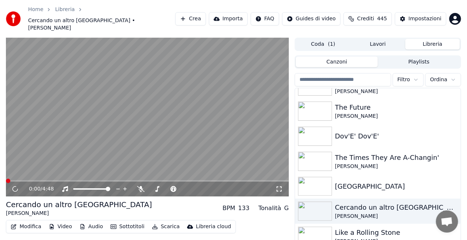  Describe the element at coordinates (213, 227) in the screenshot. I see `div: Libreria cloud` at that location.